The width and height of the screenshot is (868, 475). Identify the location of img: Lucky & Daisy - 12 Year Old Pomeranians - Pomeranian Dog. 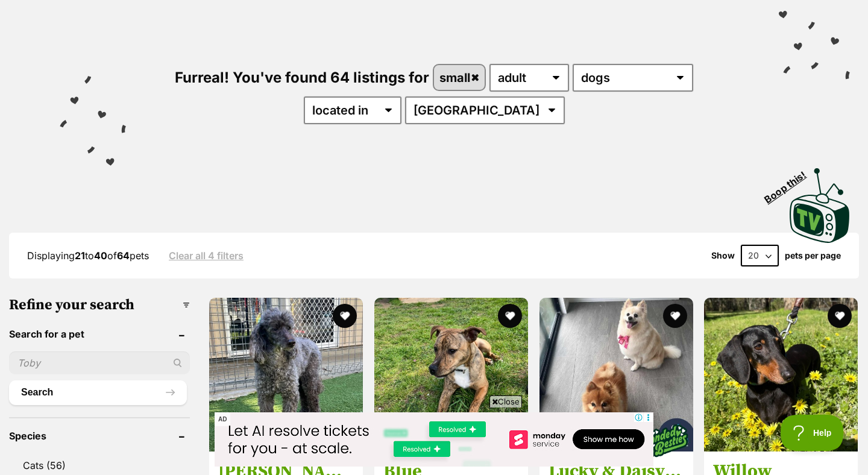
(616, 374).